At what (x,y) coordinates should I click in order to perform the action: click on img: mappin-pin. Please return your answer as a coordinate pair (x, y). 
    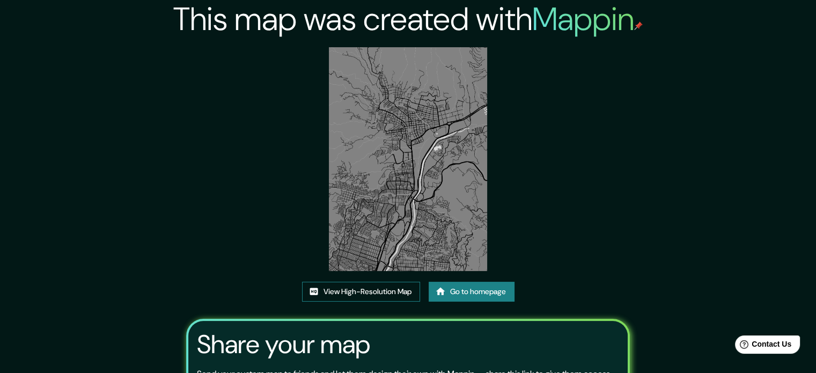
    Looking at the image, I should click on (639, 26).